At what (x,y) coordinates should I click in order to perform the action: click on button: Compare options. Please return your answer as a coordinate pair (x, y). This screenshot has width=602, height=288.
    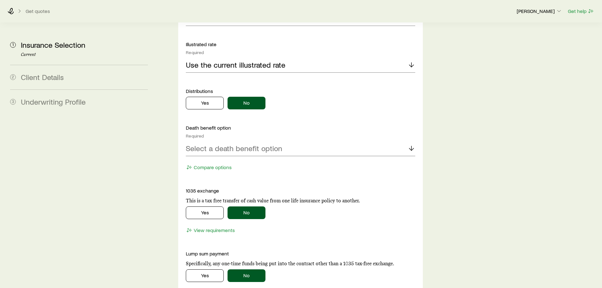
    Looking at the image, I should click on (209, 167).